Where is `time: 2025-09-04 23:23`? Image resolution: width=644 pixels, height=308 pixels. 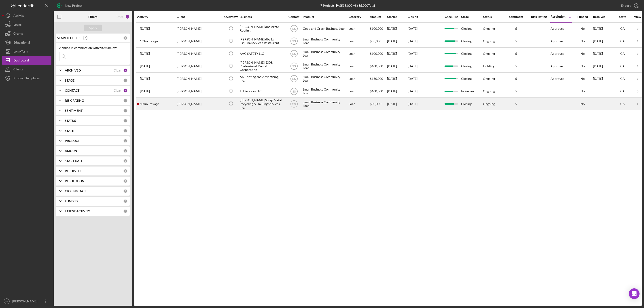
time: 2025-09-04 23:23 is located at coordinates (149, 104).